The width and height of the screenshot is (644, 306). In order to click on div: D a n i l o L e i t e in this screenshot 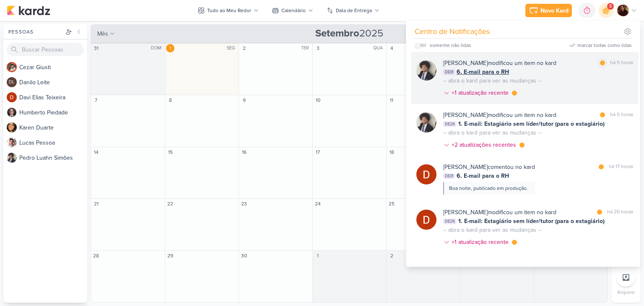, I will do `click(53, 82)`.